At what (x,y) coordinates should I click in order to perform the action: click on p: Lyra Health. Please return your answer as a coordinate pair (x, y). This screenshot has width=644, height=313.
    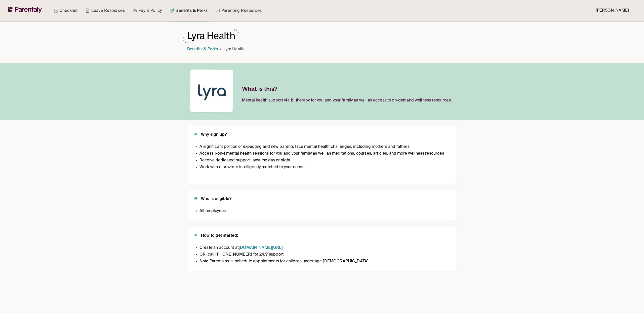
    Looking at the image, I should click on (234, 49).